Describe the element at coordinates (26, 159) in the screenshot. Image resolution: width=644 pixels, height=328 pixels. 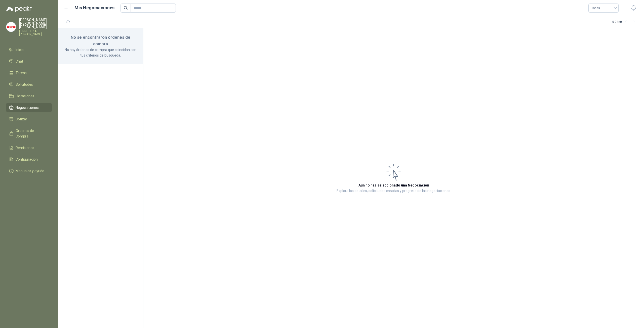
I see `span: Configuración` at that location.